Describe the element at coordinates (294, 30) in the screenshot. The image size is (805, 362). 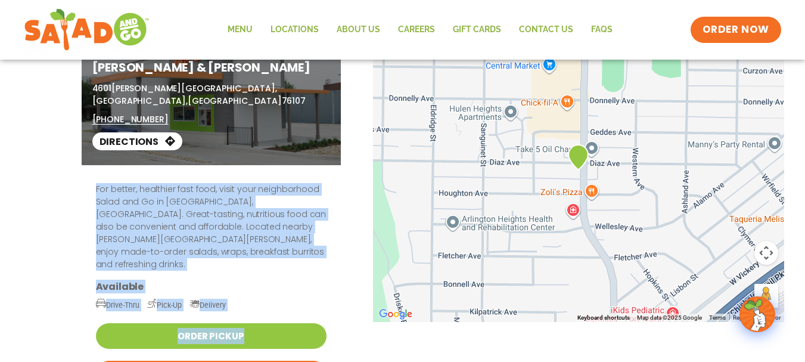
I see `a: Locations` at that location.